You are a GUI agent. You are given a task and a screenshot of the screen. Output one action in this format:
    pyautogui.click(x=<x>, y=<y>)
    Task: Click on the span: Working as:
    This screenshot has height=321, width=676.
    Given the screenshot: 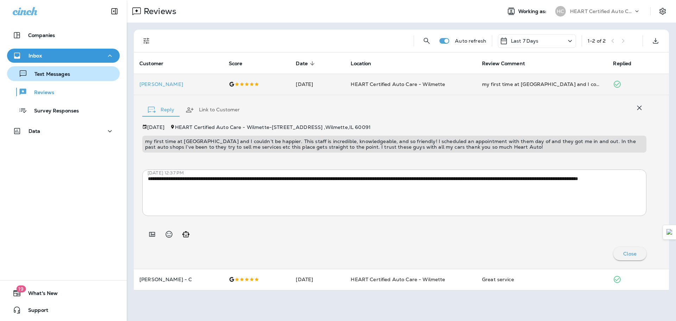 What is the action you would take?
    pyautogui.click(x=533, y=11)
    